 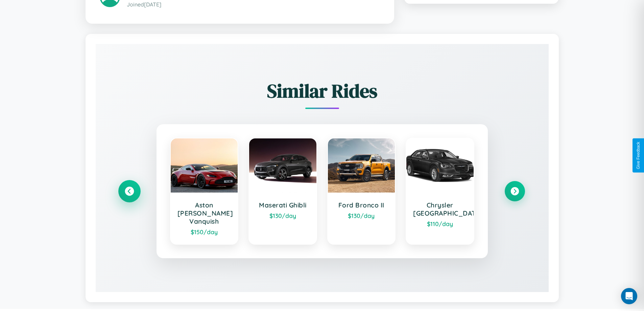 I want to click on h3: Ford Bronco II, so click(x=361, y=205).